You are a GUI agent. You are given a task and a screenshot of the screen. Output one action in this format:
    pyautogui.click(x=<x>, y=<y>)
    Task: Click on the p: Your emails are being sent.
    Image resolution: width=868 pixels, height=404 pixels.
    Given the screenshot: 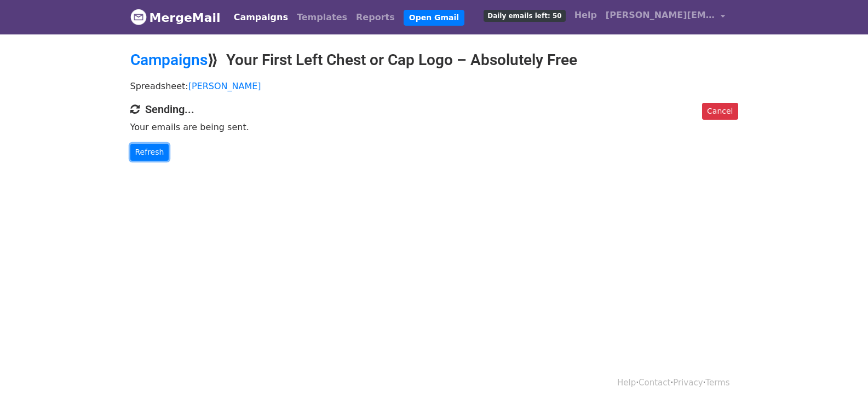 What is the action you would take?
    pyautogui.click(x=434, y=127)
    